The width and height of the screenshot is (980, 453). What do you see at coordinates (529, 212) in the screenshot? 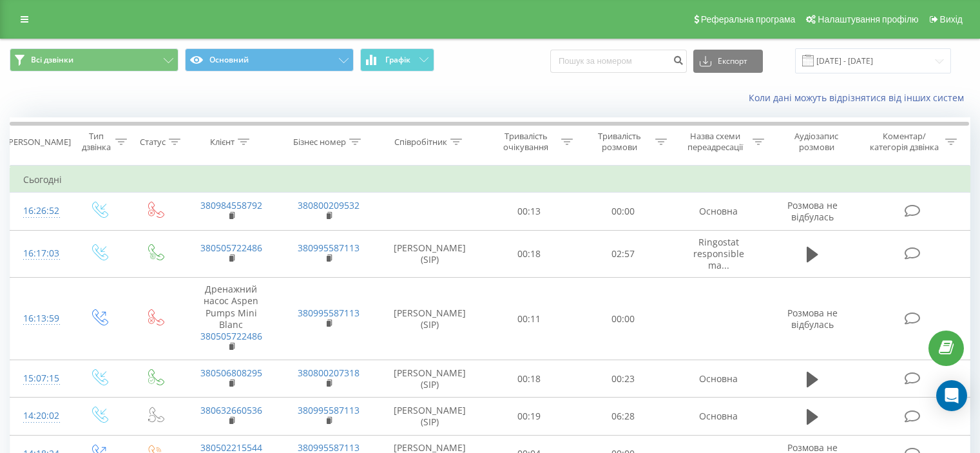
I see `td: 00:13` at bounding box center [529, 212].